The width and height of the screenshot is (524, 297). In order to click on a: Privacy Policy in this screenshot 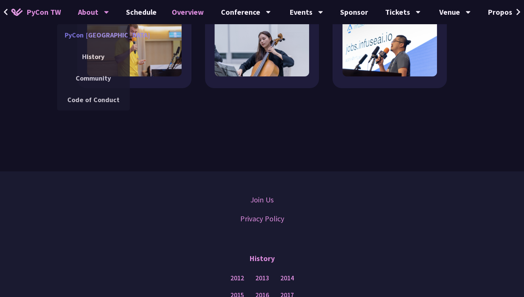, I will do `click(262, 219)`.